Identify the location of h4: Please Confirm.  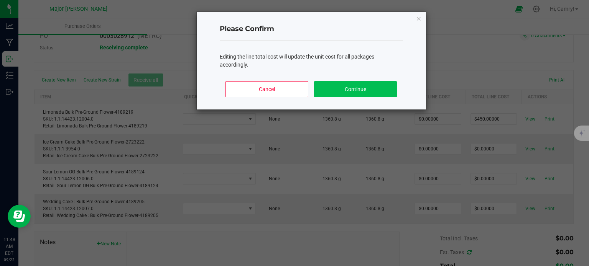
(311, 29).